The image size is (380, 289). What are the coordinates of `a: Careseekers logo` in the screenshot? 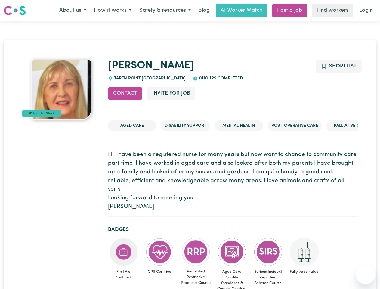 It's located at (15, 11).